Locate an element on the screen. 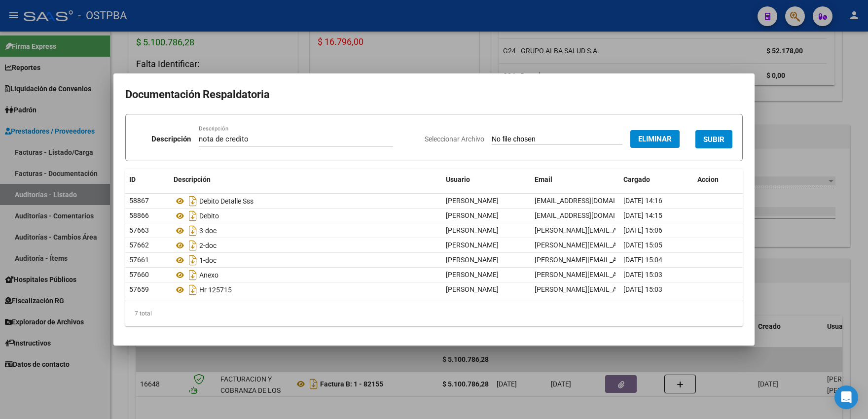 The image size is (868, 419). h2: Documentación Respaldatoria is located at coordinates (434, 95).